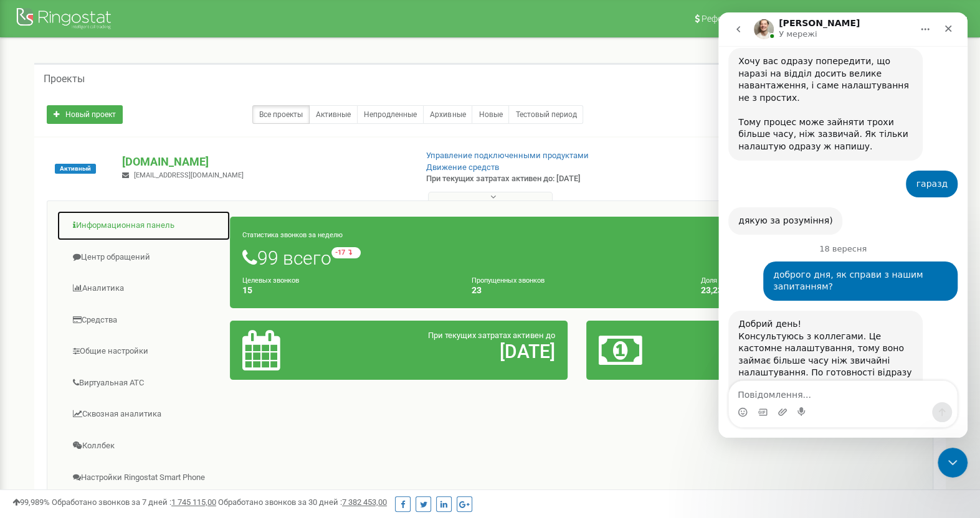  Describe the element at coordinates (144, 446) in the screenshot. I see `a: Коллбек` at that location.